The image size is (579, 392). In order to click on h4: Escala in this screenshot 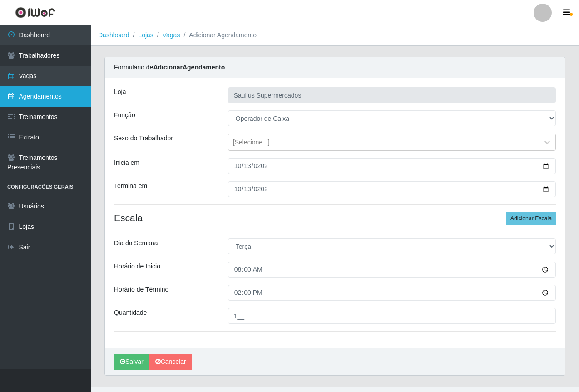, I will do `click(334, 217)`.